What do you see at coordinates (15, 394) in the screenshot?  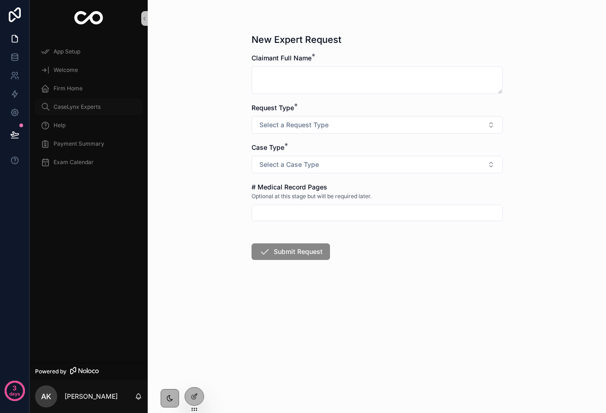 I see `p: days` at bounding box center [15, 394].